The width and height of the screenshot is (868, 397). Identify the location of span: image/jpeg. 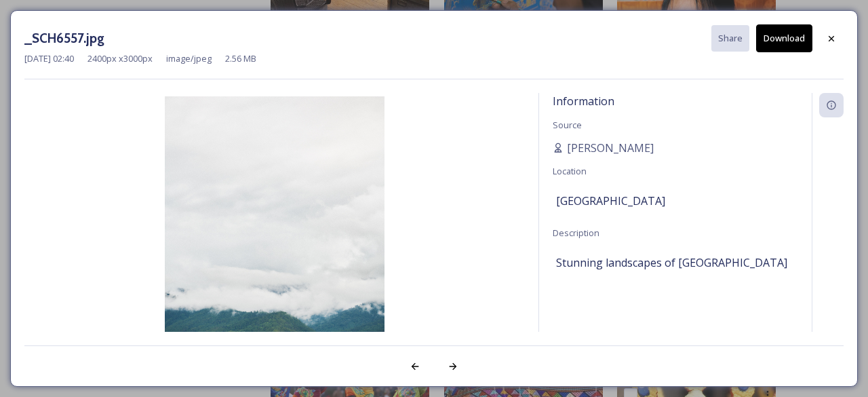
(189, 58).